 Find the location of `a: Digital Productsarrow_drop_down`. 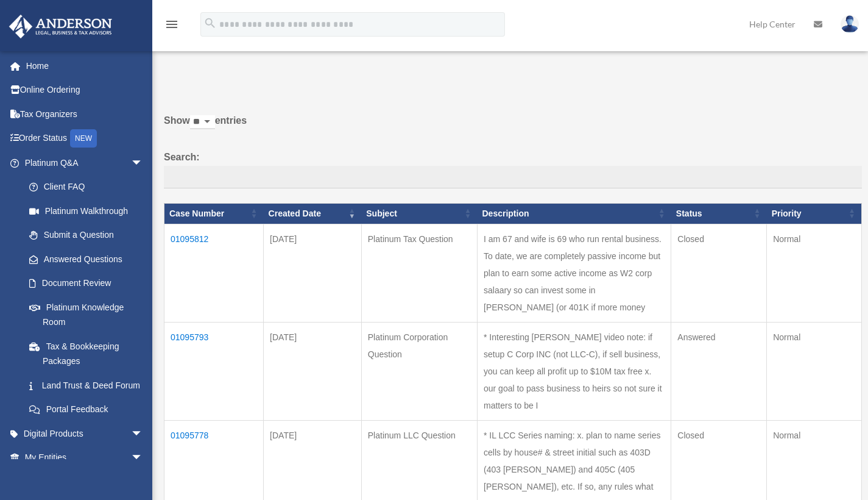

a: Digital Productsarrow_drop_down is located at coordinates (84, 433).